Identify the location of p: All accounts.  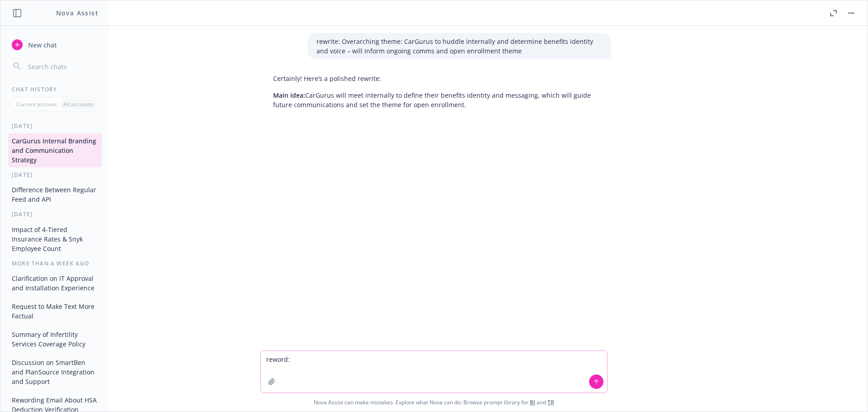
(78, 104).